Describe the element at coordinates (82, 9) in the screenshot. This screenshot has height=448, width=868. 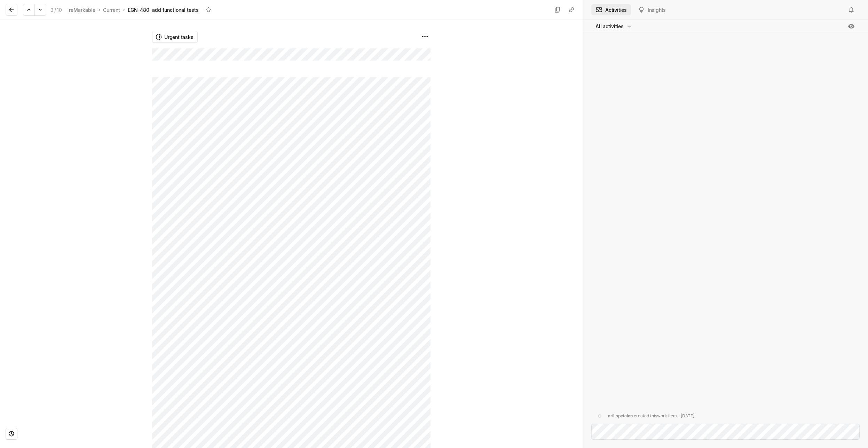
I see `div: reMarkable` at that location.